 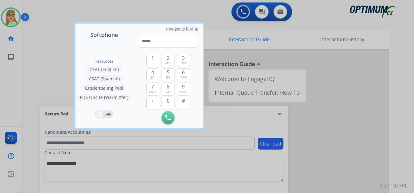 I want to click on span: def, so click(x=184, y=63).